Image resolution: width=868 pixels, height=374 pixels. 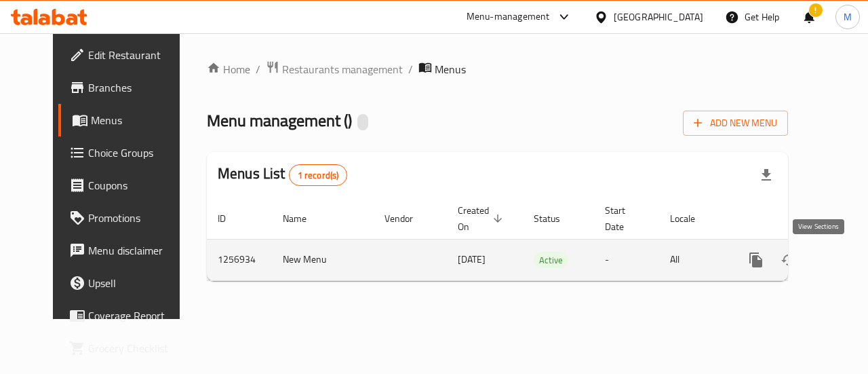 I want to click on button: Change Status, so click(x=789, y=260).